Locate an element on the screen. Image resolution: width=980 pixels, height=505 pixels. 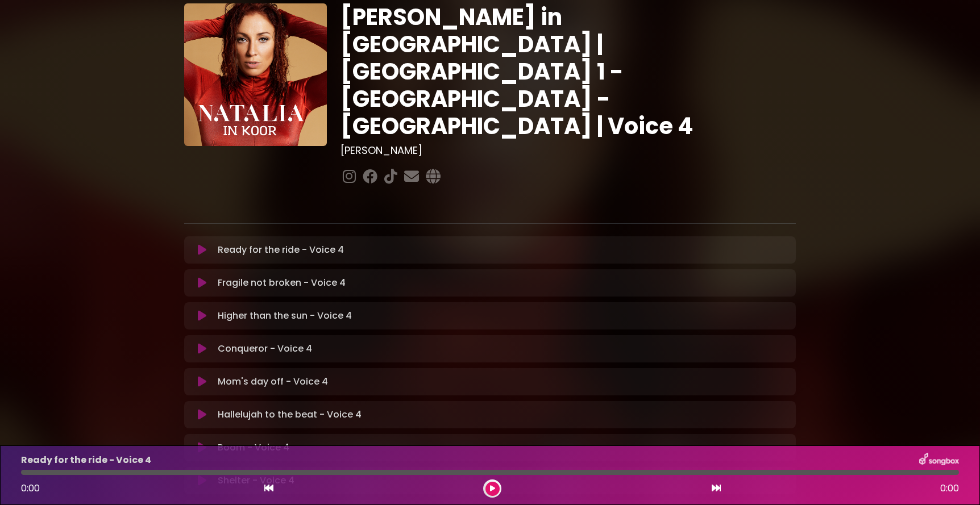
p: Higher than the sun - Voice 4 is located at coordinates (285, 316).